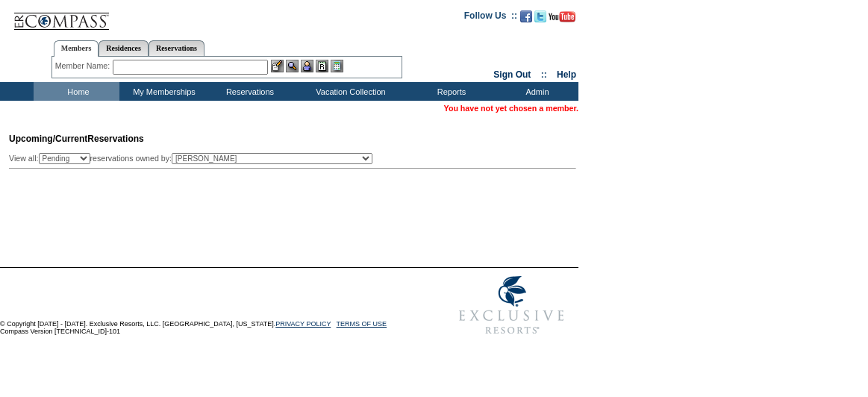 Image resolution: width=868 pixels, height=397 pixels. I want to click on span: Upcoming/Current, so click(47, 139).